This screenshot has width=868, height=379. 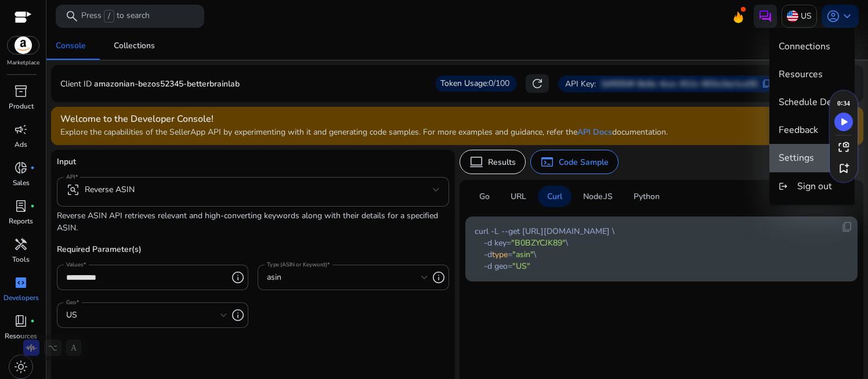 What do you see at coordinates (804, 46) in the screenshot?
I see `span: Connections` at bounding box center [804, 46].